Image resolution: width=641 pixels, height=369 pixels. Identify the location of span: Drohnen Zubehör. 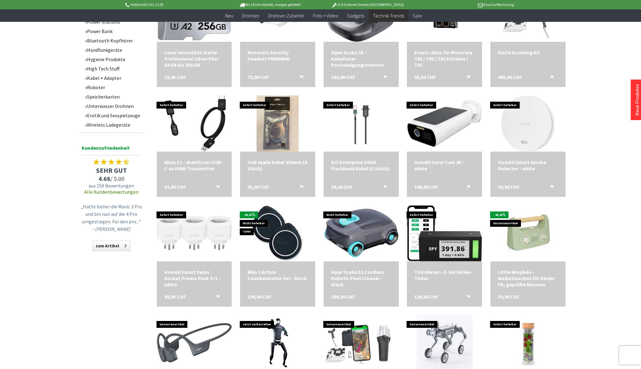
(286, 16).